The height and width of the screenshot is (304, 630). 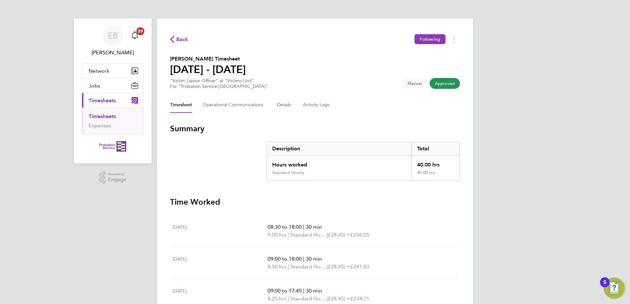 I want to click on span: Back, so click(x=182, y=40).